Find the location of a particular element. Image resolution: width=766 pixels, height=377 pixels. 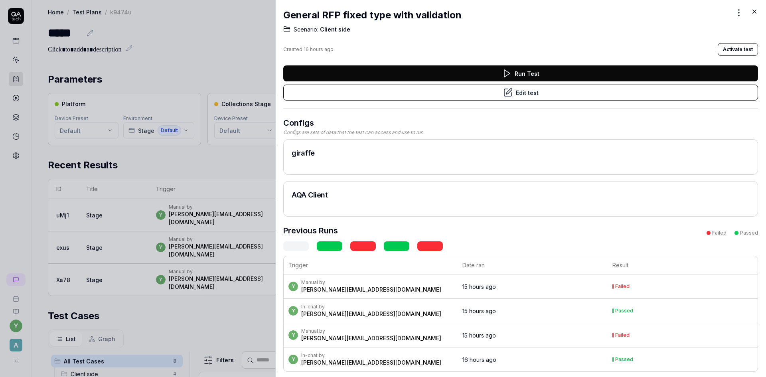

div: Configs are sets of data that the test can access and use to run is located at coordinates (520, 132).